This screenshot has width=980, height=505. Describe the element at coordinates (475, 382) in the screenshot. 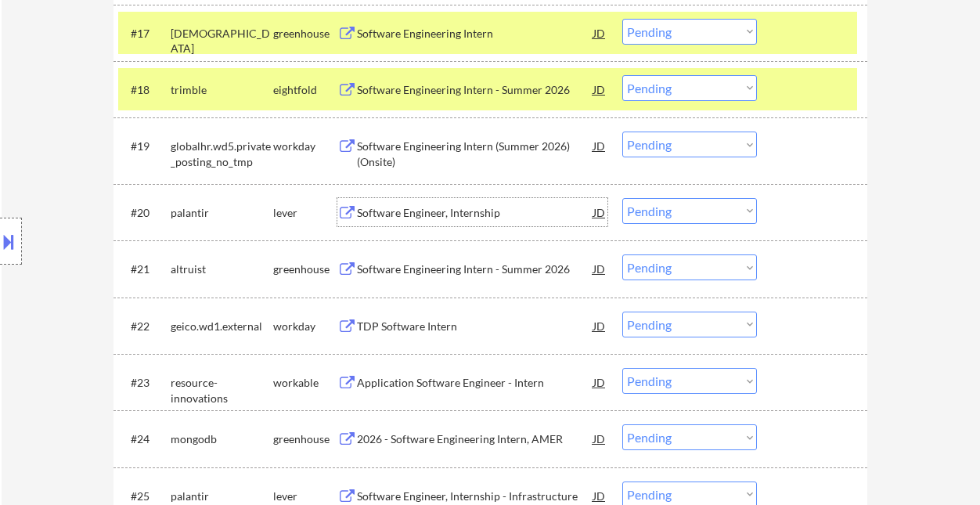

I see `div: Application Software Engineer - Intern` at that location.